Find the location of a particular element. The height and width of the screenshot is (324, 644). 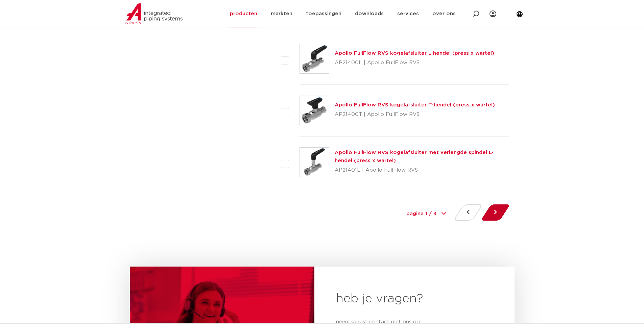

img: Thumbnail for Apollo FullFlow RVS kogelafsluiter met verlengde spindel L-hendel (press x wartel) is located at coordinates (315, 162).